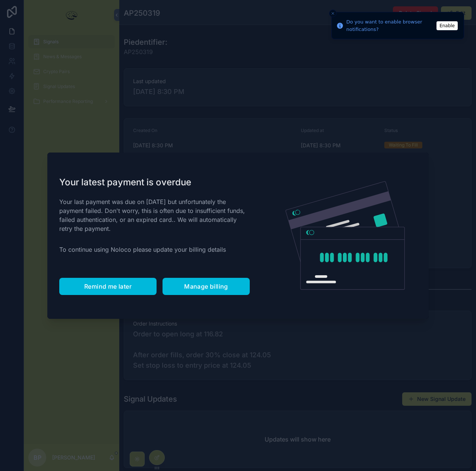 This screenshot has height=471, width=476. Describe the element at coordinates (154, 249) in the screenshot. I see `p: To continue using Noloco please update your billing details` at that location.